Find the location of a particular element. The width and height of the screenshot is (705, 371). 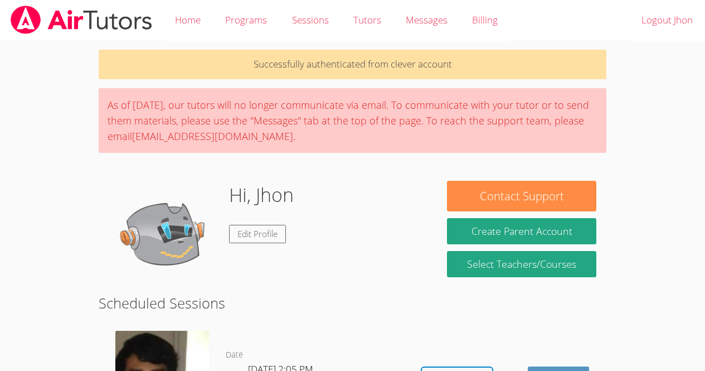

img: airtutors_banner-c4298cdbf04f3fff15de1276eac7730deb9818008684d7c2e4769d2f7ddbe033.png is located at coordinates (81, 20).